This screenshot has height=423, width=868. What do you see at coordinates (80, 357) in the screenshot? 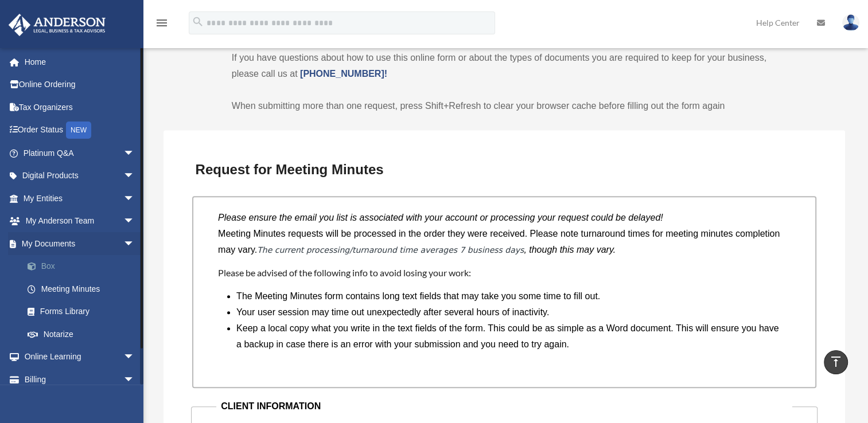
I see `a: Online Learningarrow_drop_down` at bounding box center [80, 357].